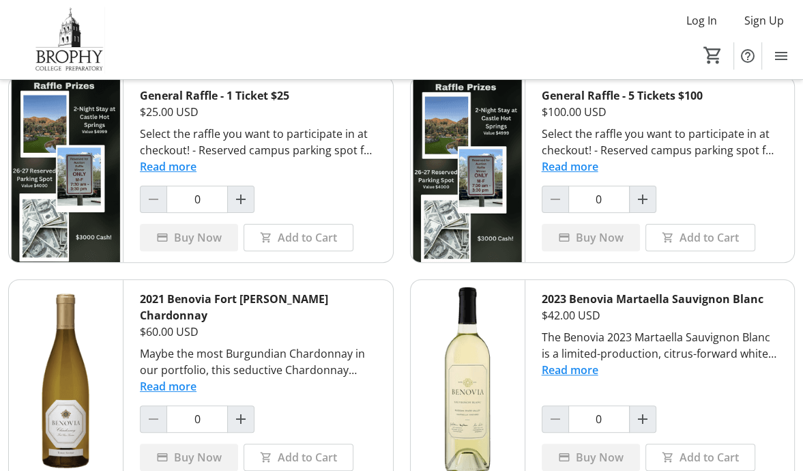 The image size is (803, 471). Describe the element at coordinates (660, 96) in the screenshot. I see `div: General Raffle - 5 Tickets $100` at that location.